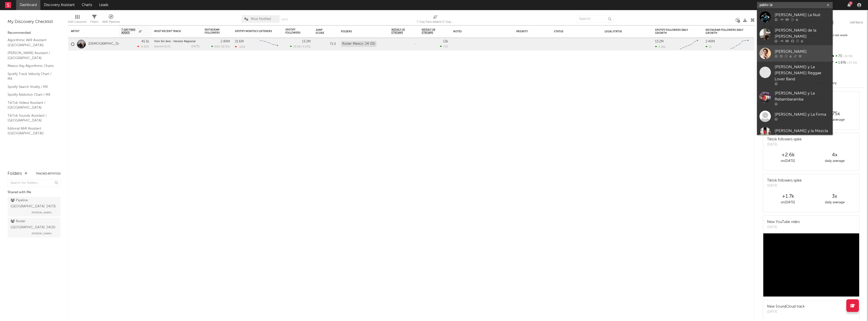 This screenshot has height=321, width=868. I want to click on button: Tracked Artists(1), so click(48, 174).